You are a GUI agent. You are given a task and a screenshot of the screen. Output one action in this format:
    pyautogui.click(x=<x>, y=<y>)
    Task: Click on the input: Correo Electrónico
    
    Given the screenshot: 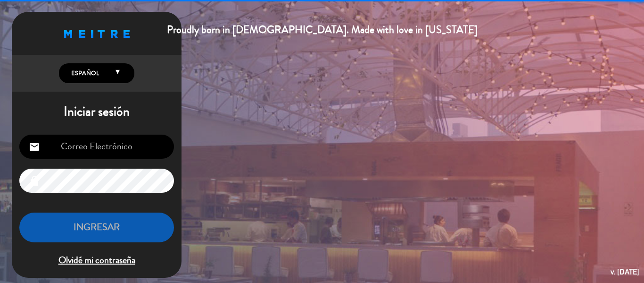 What is the action you would take?
    pyautogui.click(x=96, y=146)
    